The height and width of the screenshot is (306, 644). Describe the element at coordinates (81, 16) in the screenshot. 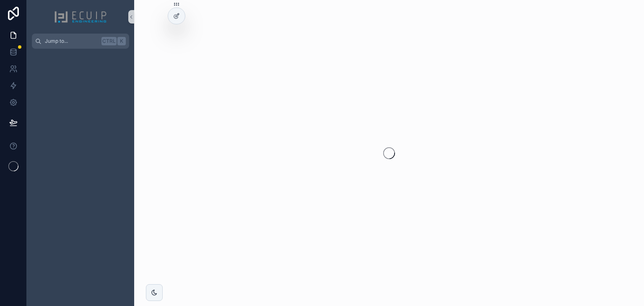

I see `img: App logo` at that location.